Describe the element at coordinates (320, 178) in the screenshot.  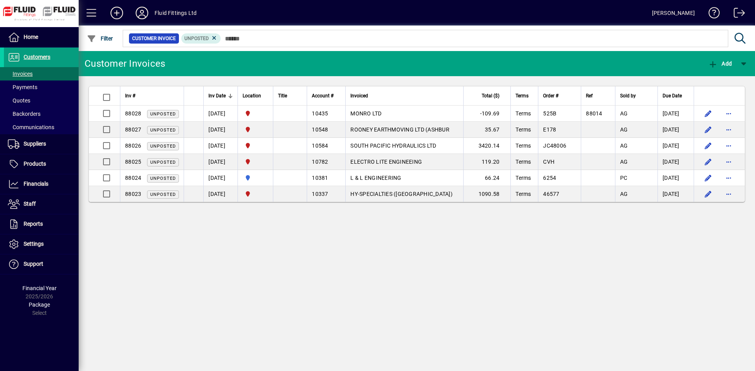
I see `span: 10381` at that location.